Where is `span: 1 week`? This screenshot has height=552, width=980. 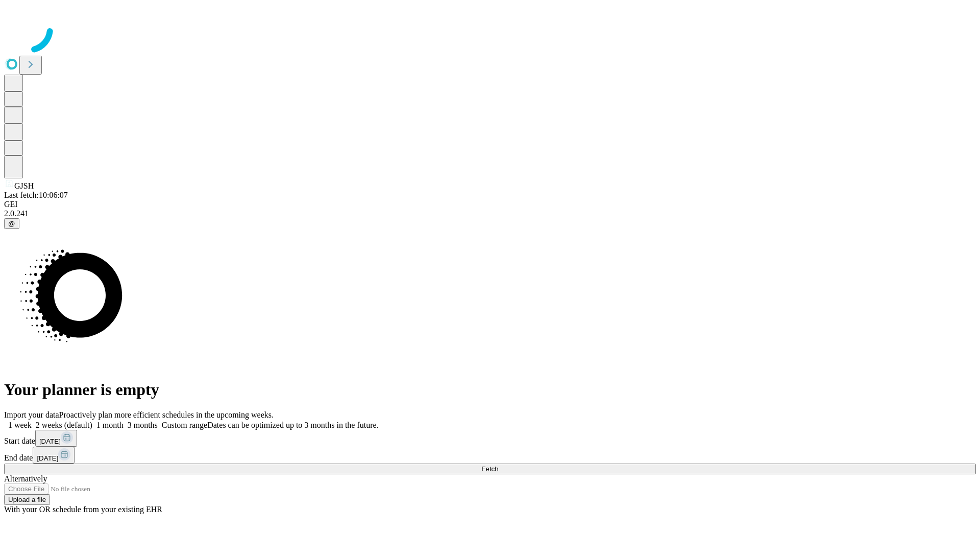
span: 1 week is located at coordinates (20, 424).